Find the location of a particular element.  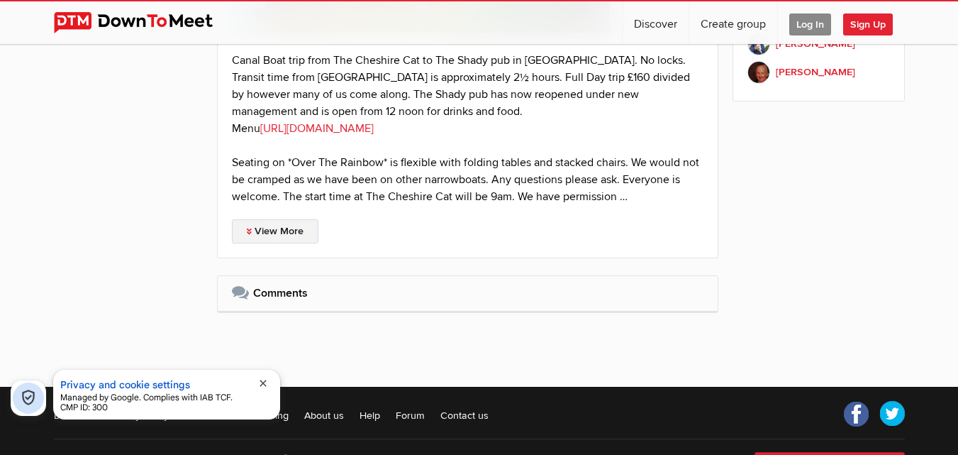

a: Help is located at coordinates (370, 415).